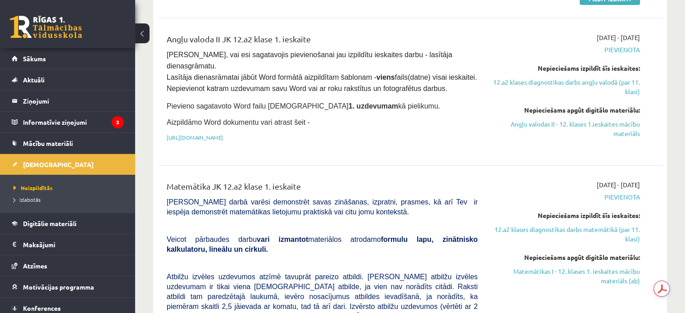 The width and height of the screenshot is (685, 313). What do you see at coordinates (385, 77) in the screenshot?
I see `strong: viens` at bounding box center [385, 77].